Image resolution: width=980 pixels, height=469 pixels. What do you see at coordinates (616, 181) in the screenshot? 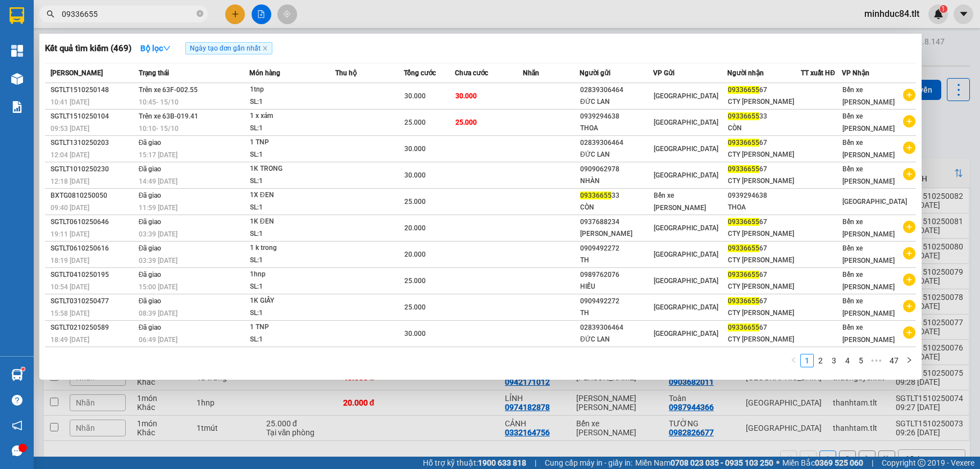
I see `div: NHÀN` at bounding box center [616, 181].